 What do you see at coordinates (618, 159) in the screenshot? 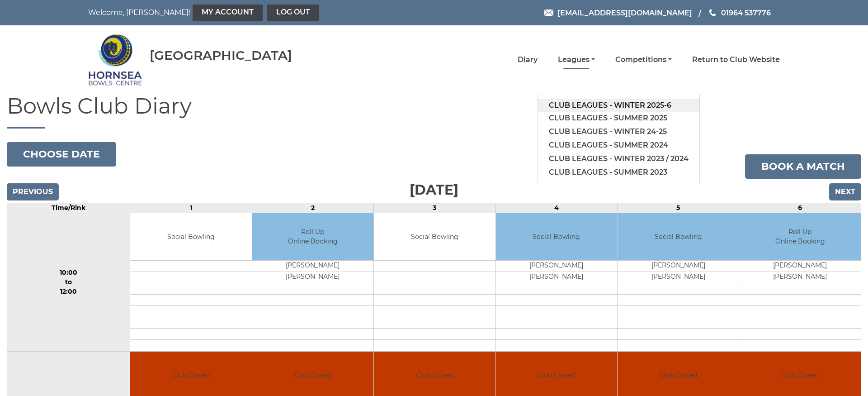
I see `a: Club leagues - Winter 2023 / 2024` at bounding box center [618, 159].